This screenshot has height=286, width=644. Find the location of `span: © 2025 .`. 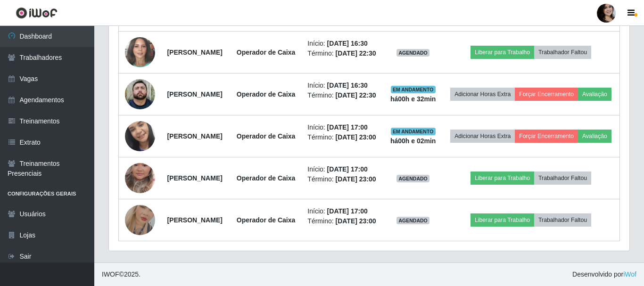

span: © 2025 . is located at coordinates (121, 274).